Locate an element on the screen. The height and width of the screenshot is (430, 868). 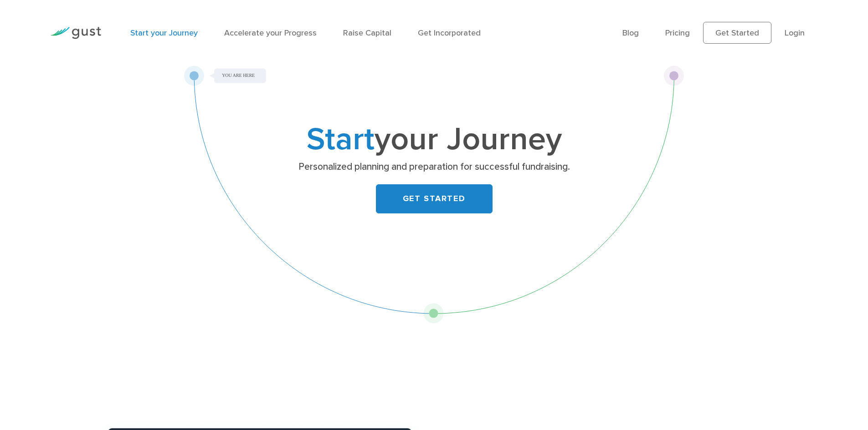
a: Get Started is located at coordinates (737, 33).